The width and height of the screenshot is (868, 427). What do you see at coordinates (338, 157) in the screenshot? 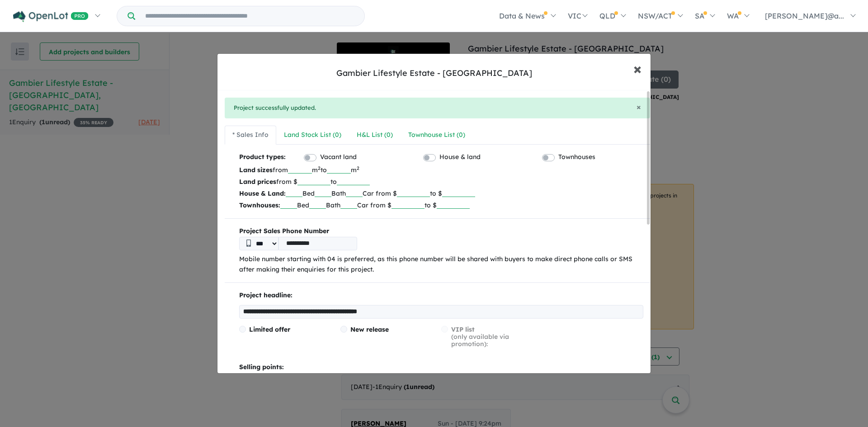
I see `label: Vacant land` at bounding box center [338, 157].